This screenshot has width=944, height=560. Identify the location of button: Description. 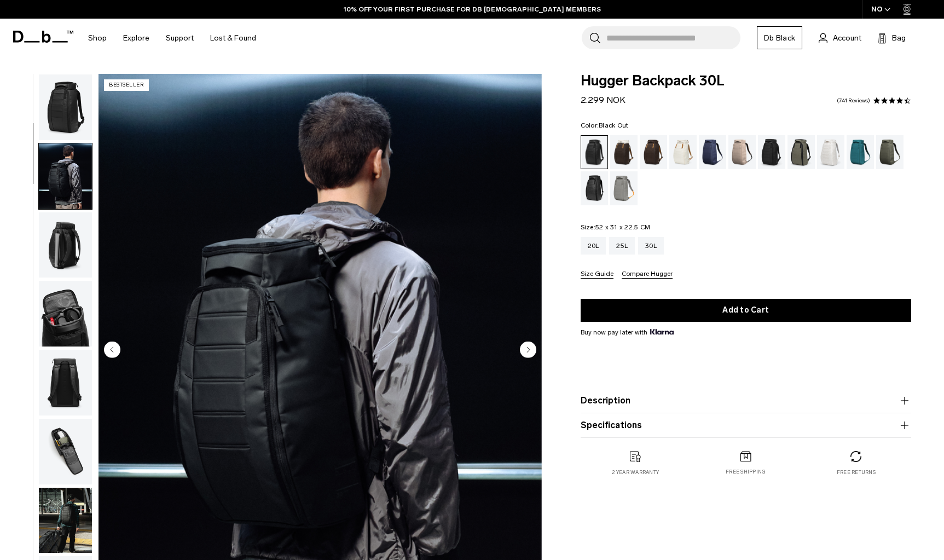
(746, 400).